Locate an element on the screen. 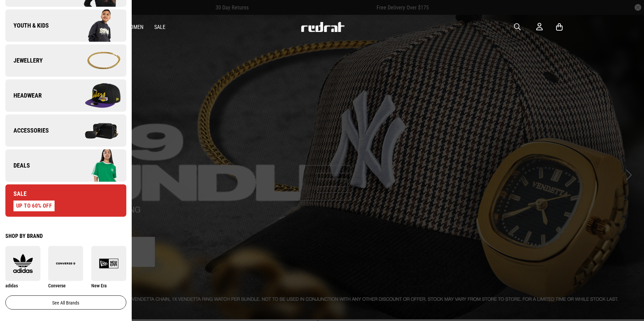 The height and width of the screenshot is (321, 644). a: Sale UP TO 60% OFF is located at coordinates (66, 201).